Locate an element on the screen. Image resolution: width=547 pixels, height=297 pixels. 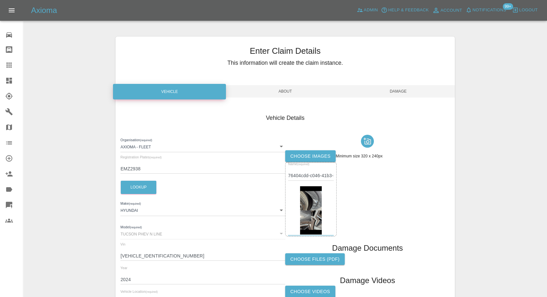
span: About is located at coordinates (285, 91).